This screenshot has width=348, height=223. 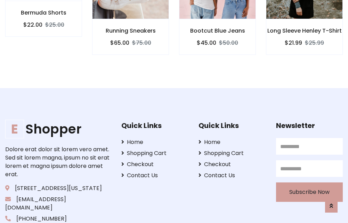 I want to click on h5: Newsletter, so click(x=309, y=126).